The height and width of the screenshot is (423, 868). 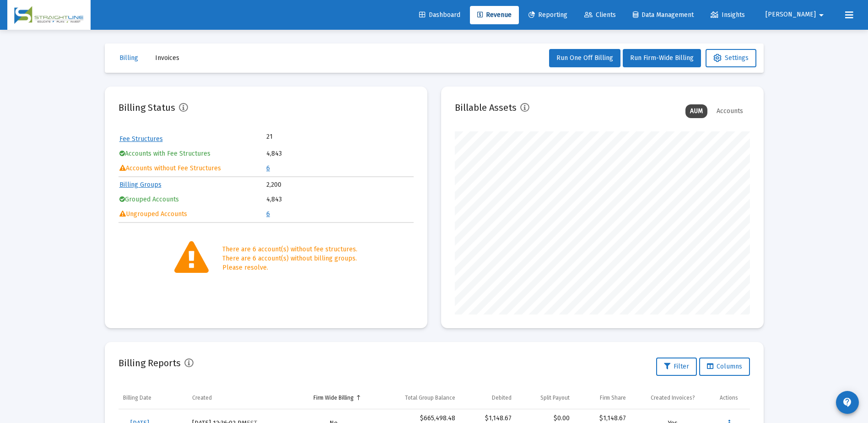 What do you see at coordinates (555, 398) in the screenshot?
I see `div: Split Payout` at bounding box center [555, 398].